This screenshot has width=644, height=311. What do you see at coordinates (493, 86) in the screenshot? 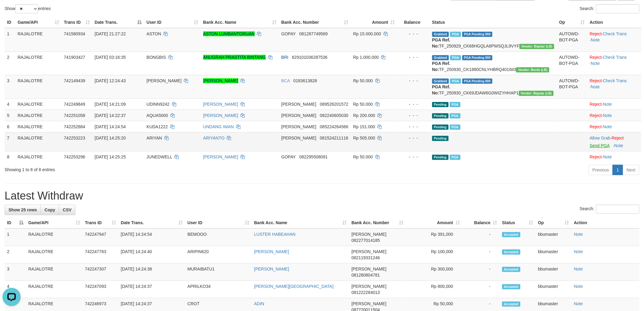
I see `td: TF_250930_CK69JDAW6G0WIZYHHAP1` at bounding box center [493, 86].